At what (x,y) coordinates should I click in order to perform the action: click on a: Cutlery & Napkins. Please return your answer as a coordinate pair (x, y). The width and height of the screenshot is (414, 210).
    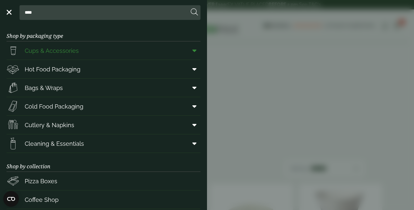
    Looking at the image, I should click on (103, 125).